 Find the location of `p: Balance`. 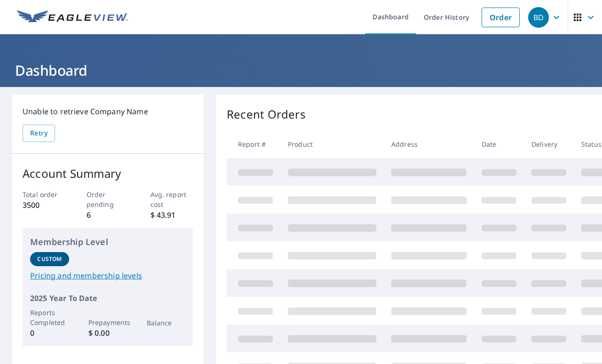

p: Balance is located at coordinates (166, 323).